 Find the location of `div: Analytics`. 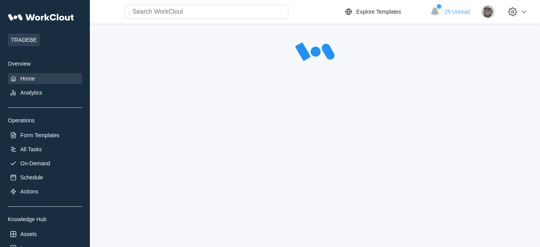

div: Analytics is located at coordinates (31, 93).